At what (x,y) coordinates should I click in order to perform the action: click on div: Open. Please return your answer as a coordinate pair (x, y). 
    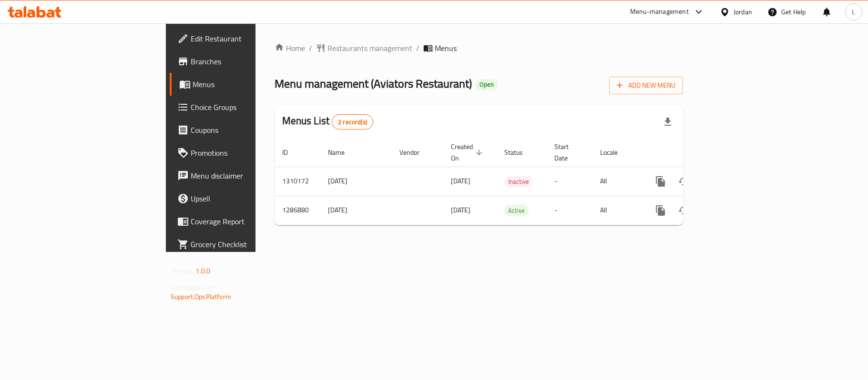
    Looking at the image, I should click on (487, 85).